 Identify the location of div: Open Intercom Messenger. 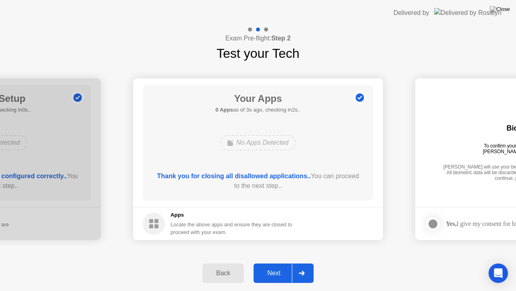
(499, 273).